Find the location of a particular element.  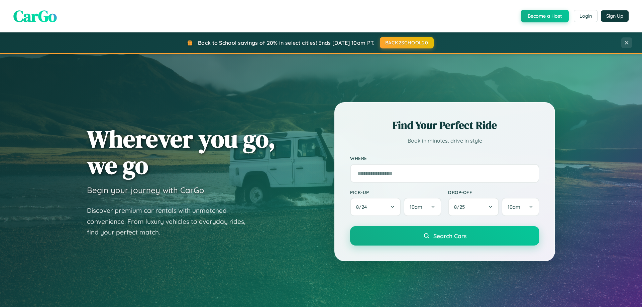

label: Pick-up is located at coordinates (395, 192).